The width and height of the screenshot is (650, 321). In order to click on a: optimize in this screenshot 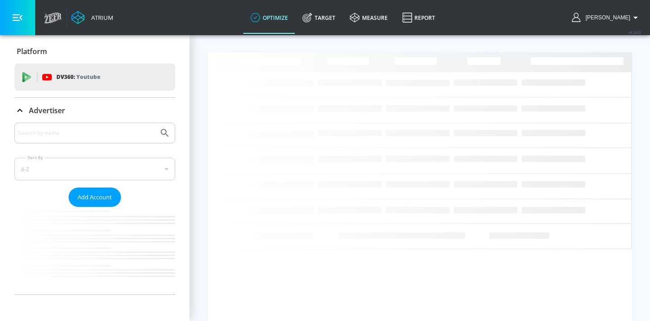, I will do `click(269, 18)`.